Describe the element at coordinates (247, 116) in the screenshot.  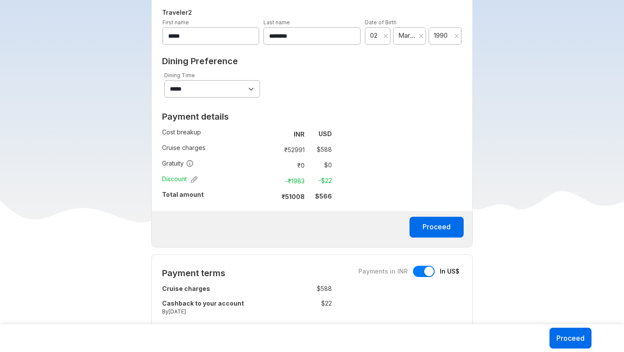
I see `h2: Payment details` at that location.